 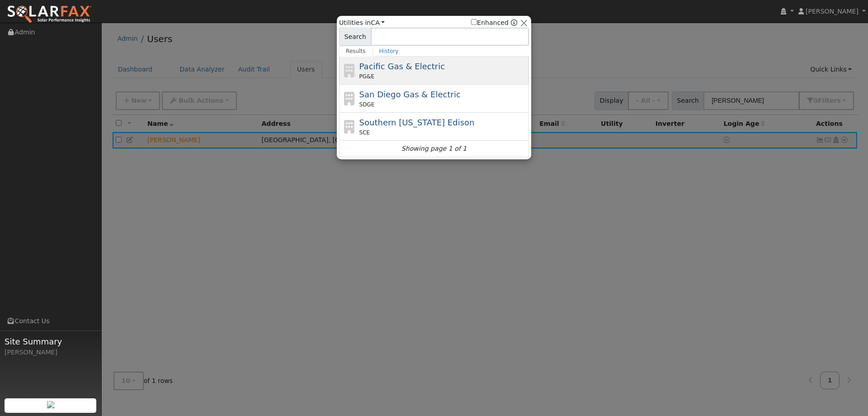 What do you see at coordinates (490, 23) in the screenshot?
I see `label: Enhanced` at bounding box center [490, 23].